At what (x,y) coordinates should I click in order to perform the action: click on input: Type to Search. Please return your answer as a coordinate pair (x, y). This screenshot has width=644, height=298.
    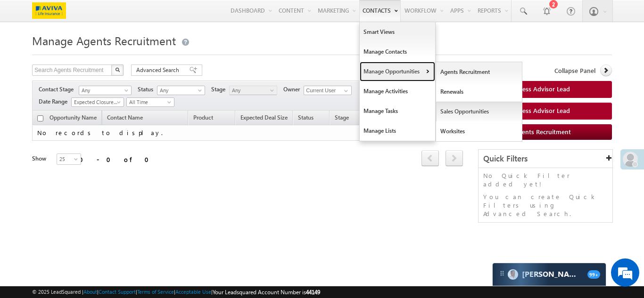
    Looking at the image, I should click on (328, 90).